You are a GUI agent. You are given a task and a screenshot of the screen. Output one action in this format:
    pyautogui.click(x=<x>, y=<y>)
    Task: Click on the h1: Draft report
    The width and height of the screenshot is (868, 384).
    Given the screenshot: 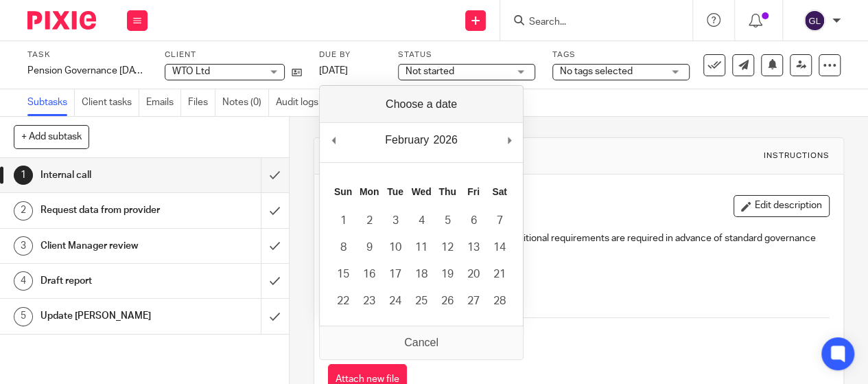 What is the action you would take?
    pyautogui.click(x=109, y=281)
    